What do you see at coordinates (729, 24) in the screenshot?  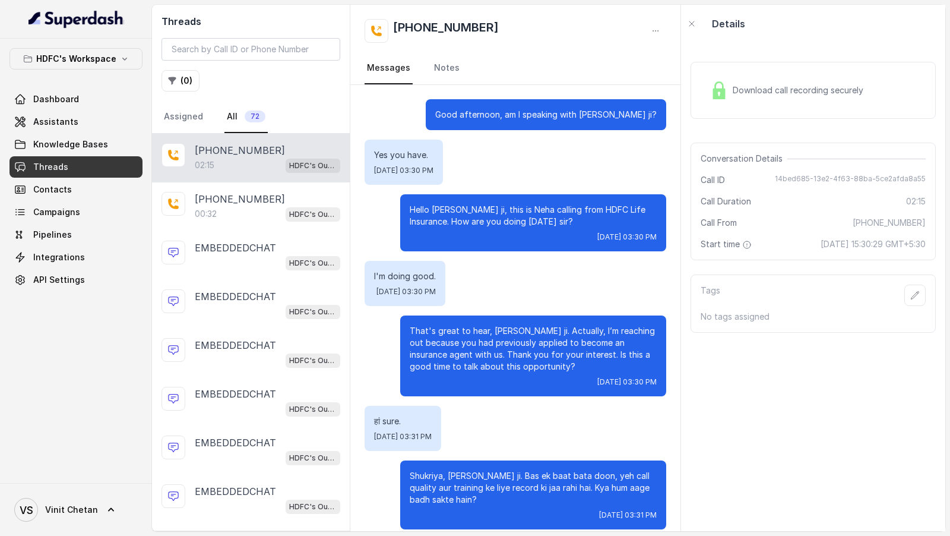 I see `p: Details` at bounding box center [729, 24].